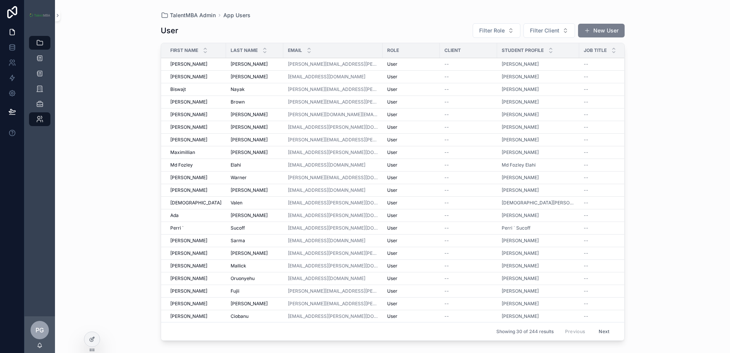  What do you see at coordinates (255, 241) in the screenshot?
I see `a: Sarma` at bounding box center [255, 241].